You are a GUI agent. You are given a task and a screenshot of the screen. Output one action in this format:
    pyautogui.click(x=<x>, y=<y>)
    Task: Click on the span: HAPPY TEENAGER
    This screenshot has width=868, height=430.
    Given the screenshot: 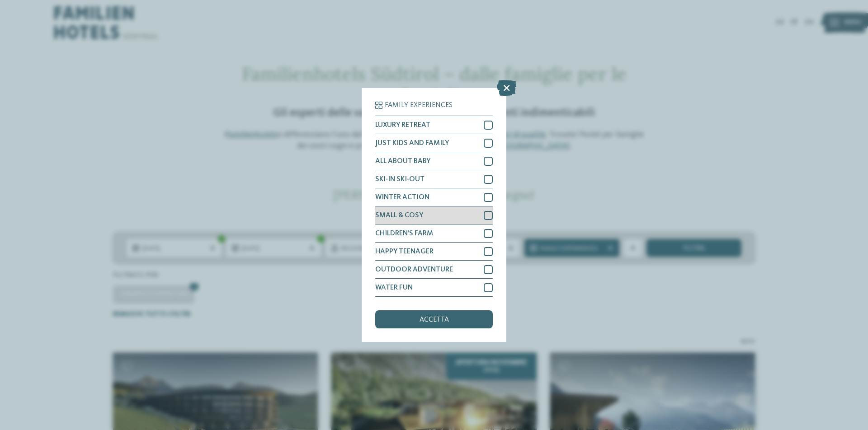 What is the action you would take?
    pyautogui.click(x=404, y=252)
    